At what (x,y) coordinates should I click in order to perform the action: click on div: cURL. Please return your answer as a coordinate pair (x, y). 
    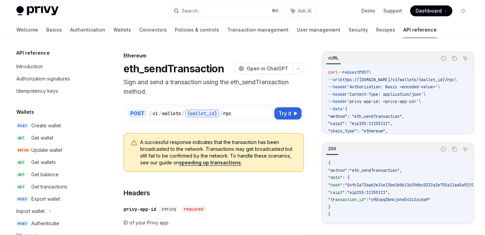
    Looking at the image, I should click on (333, 58).